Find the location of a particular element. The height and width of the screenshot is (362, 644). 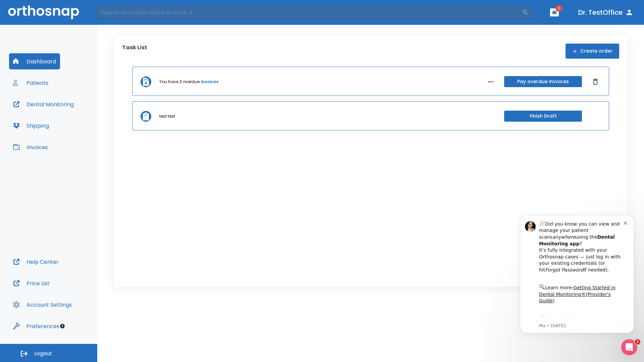

button: Pay overdue invoices is located at coordinates (543, 82).